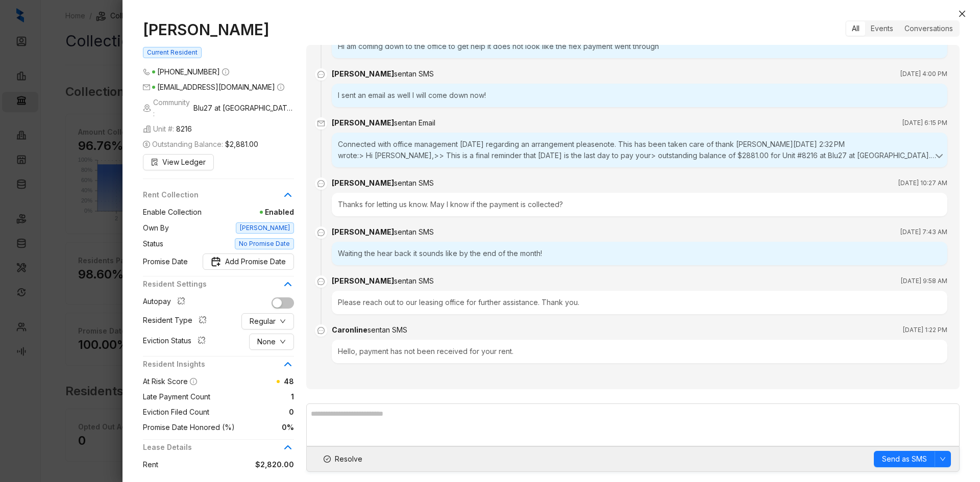  What do you see at coordinates (882, 28) in the screenshot?
I see `div: Events` at bounding box center [882, 28].